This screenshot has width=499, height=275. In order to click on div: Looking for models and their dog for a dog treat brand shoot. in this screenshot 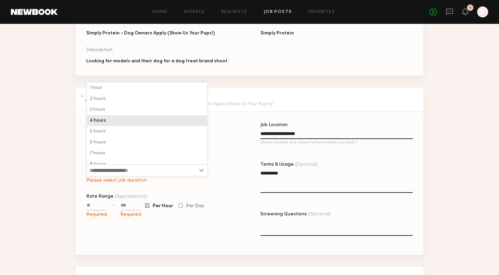, I will do `click(162, 61)`.